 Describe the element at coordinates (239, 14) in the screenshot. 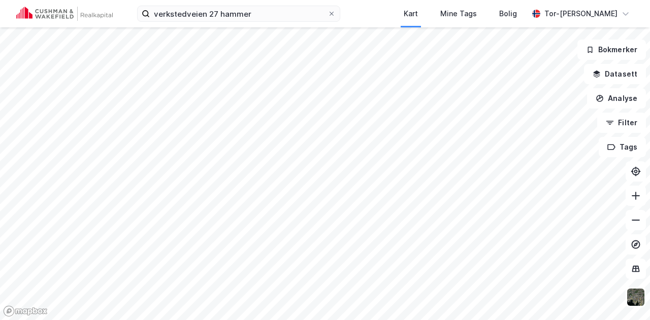

I see `input: Søk på adresse, matrikkel, gårdeiere, leietakere eller personer` at that location.